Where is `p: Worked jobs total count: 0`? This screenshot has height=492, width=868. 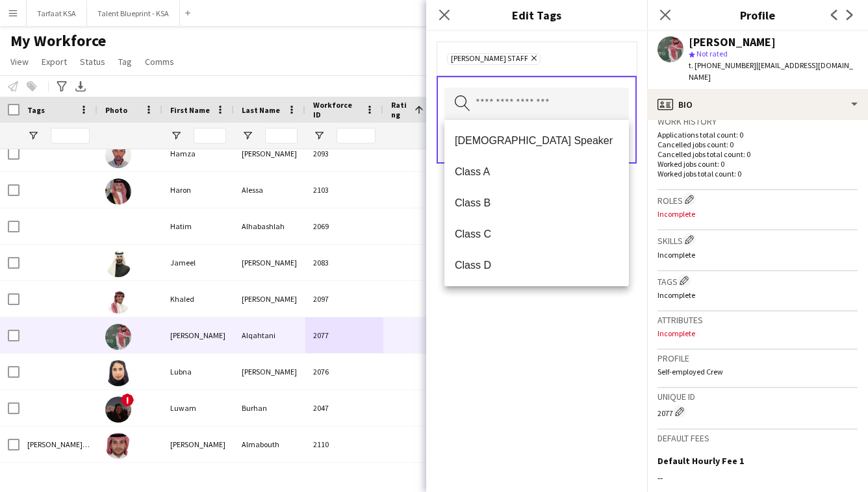
p: Worked jobs total count: 0 is located at coordinates (758, 173).